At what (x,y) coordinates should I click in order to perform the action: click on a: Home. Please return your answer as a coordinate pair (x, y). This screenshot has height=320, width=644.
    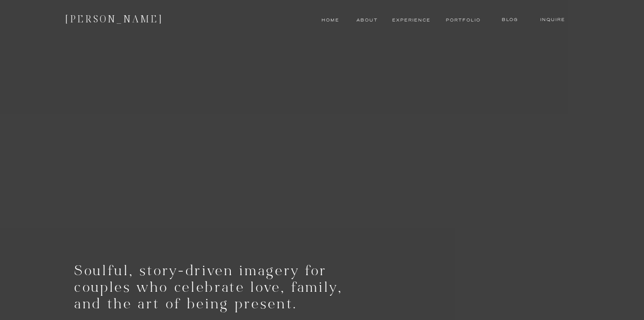
    Looking at the image, I should click on (330, 20).